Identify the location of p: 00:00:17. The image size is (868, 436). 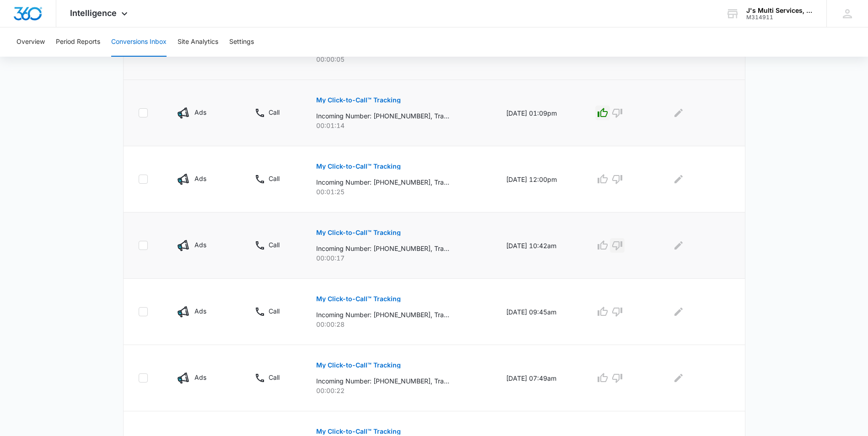
(400, 258).